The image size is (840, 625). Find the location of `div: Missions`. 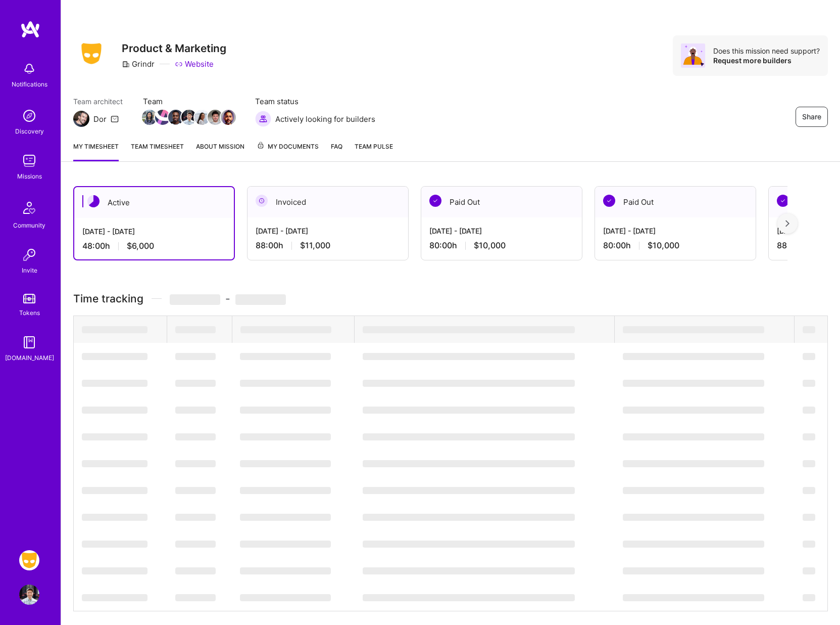

div: Missions is located at coordinates (30, 176).